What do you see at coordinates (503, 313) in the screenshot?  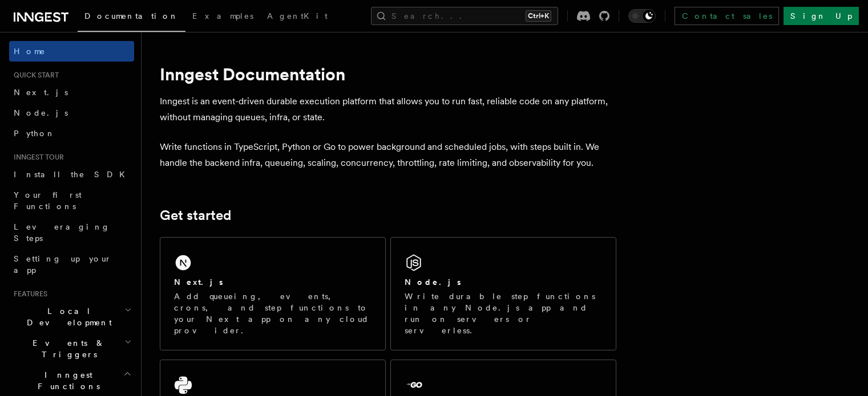 I see `p: Write durable step functions in any Node.js app and run on servers or serverless.` at bounding box center [503, 313].